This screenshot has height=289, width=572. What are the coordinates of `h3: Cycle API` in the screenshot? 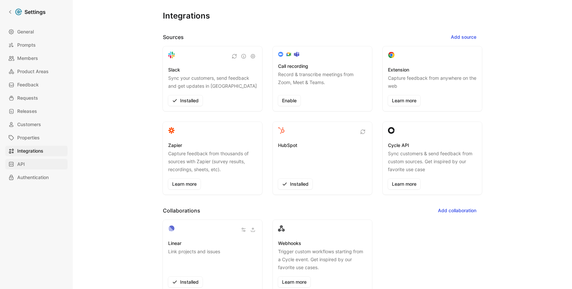 It's located at (399, 145).